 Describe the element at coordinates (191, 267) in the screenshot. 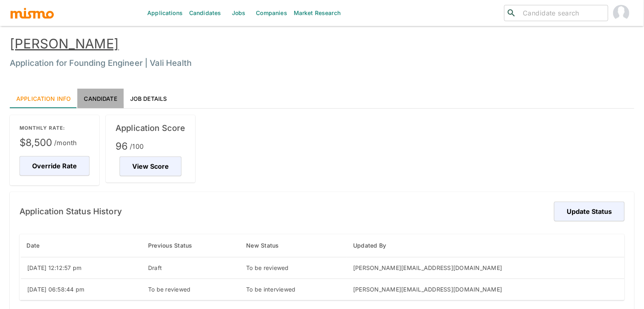

I see `td: Draft` at that location.